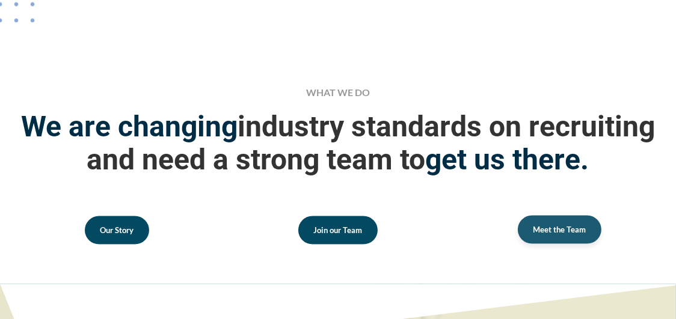 This screenshot has width=676, height=319. Describe the element at coordinates (338, 230) in the screenshot. I see `span: Join our Team` at that location.